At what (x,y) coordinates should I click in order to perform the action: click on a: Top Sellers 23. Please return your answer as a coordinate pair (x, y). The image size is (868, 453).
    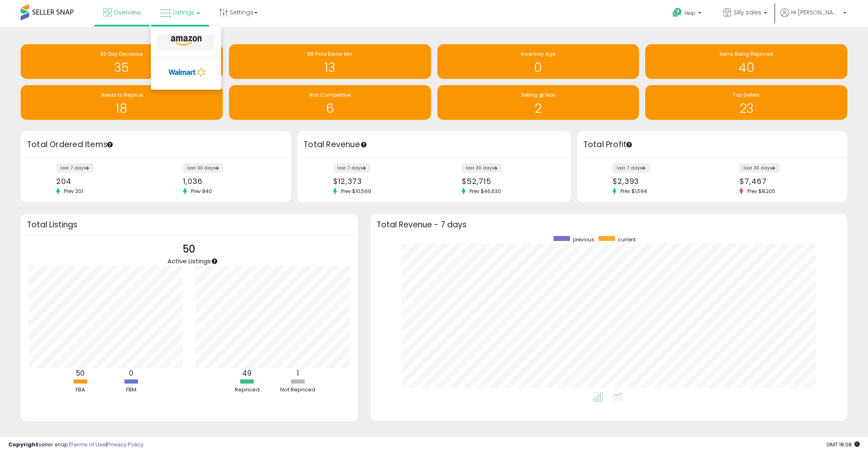
    Looking at the image, I should click on (746, 102).